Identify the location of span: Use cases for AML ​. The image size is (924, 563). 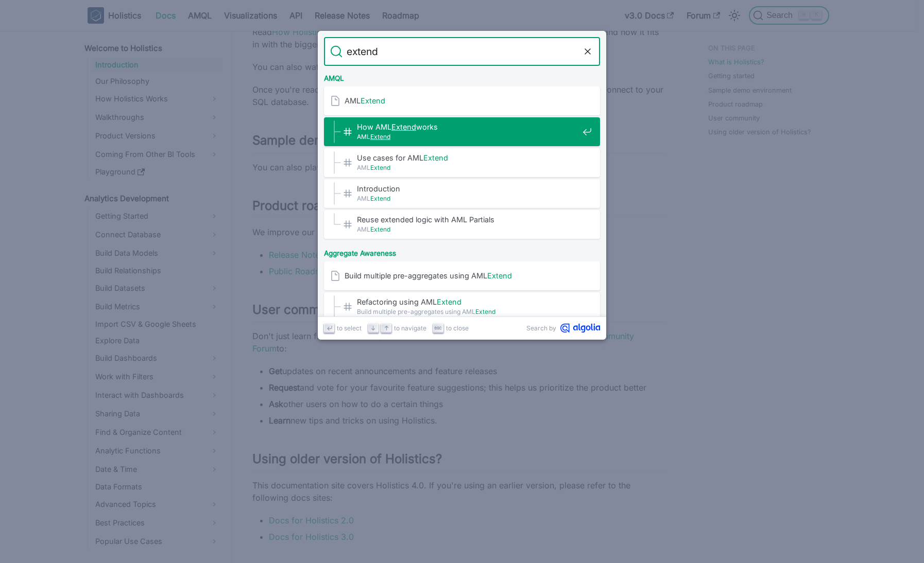
(468, 157).